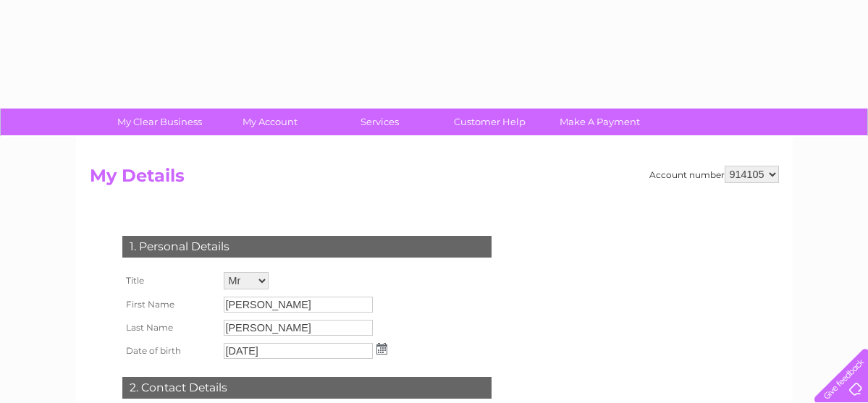 This screenshot has width=868, height=403. I want to click on a: My Clear Business, so click(159, 121).